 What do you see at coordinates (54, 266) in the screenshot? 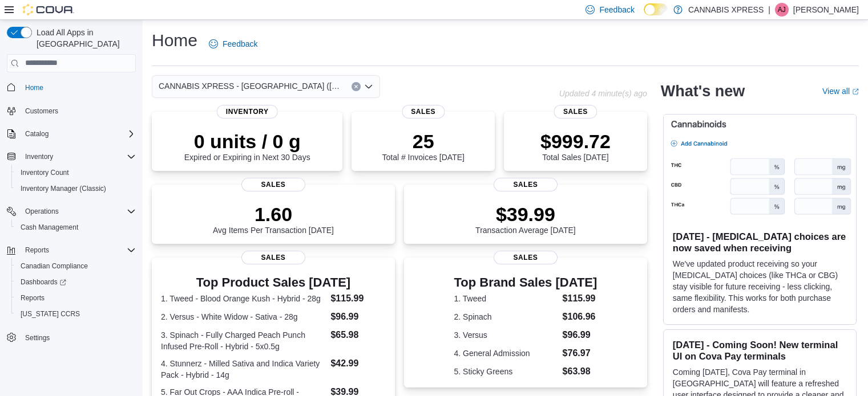
I see `a: Canadian Compliance` at bounding box center [54, 266].